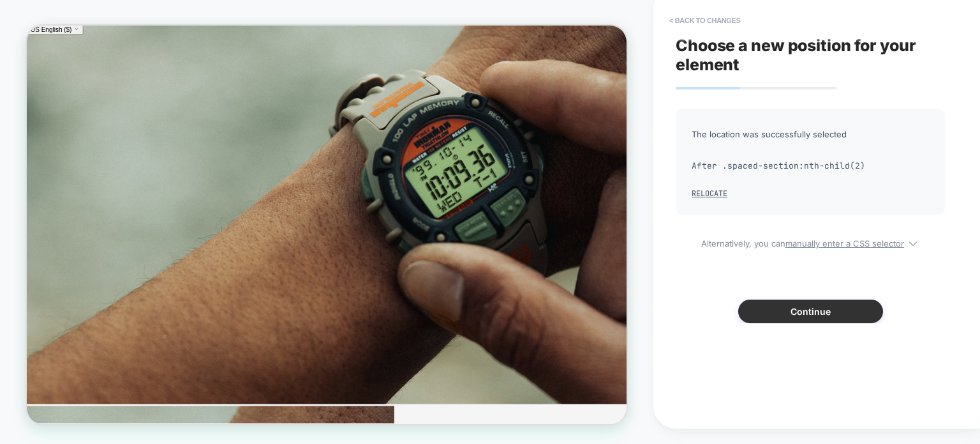 The height and width of the screenshot is (444, 980). I want to click on span: Choose a new position for your element, so click(796, 55).